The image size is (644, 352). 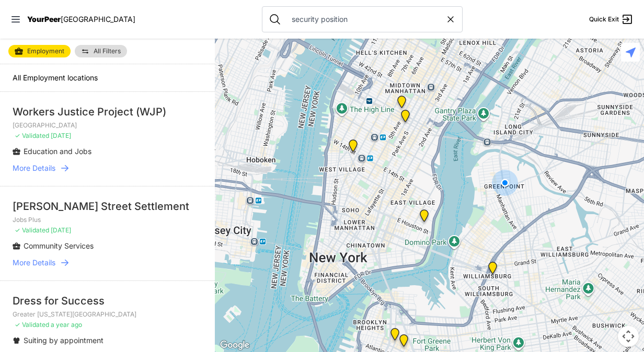 What do you see at coordinates (628, 337) in the screenshot?
I see `button: Map camera controls` at bounding box center [628, 337].